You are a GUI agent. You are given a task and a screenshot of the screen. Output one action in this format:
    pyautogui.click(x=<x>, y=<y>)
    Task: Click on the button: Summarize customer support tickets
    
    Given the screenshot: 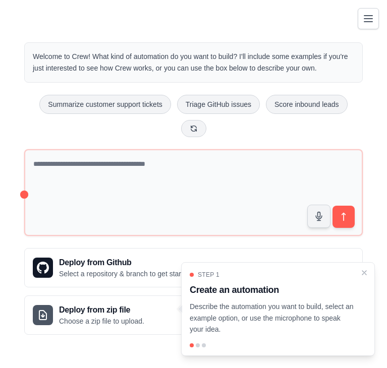 What is the action you would take?
    pyautogui.click(x=105, y=104)
    